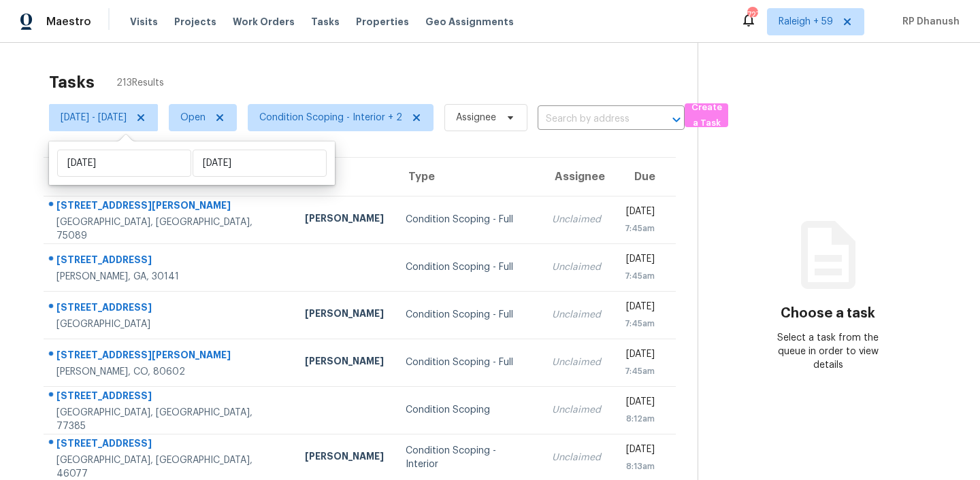 This screenshot has height=480, width=980. Describe the element at coordinates (72, 83) in the screenshot. I see `h2: Tasks` at that location.